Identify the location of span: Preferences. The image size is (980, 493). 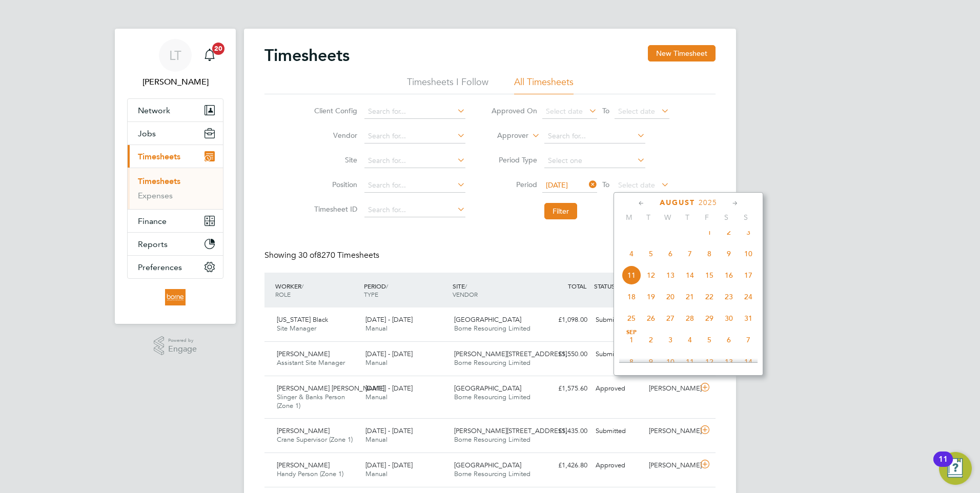
(160, 267).